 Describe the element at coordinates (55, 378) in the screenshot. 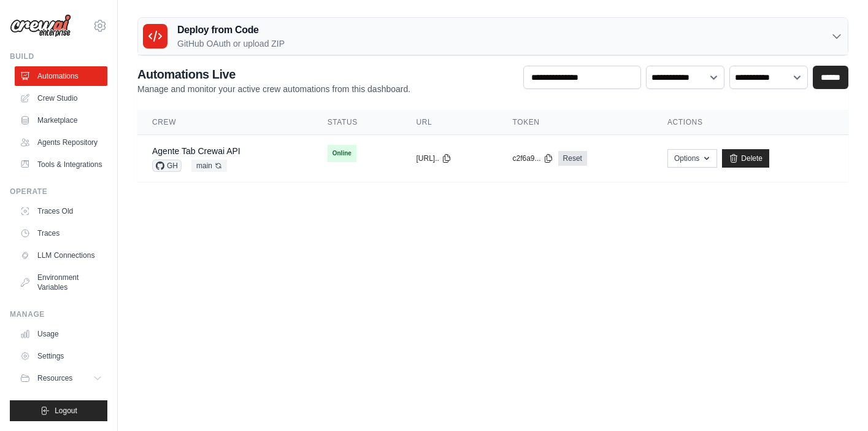

I see `span: Resources` at that location.